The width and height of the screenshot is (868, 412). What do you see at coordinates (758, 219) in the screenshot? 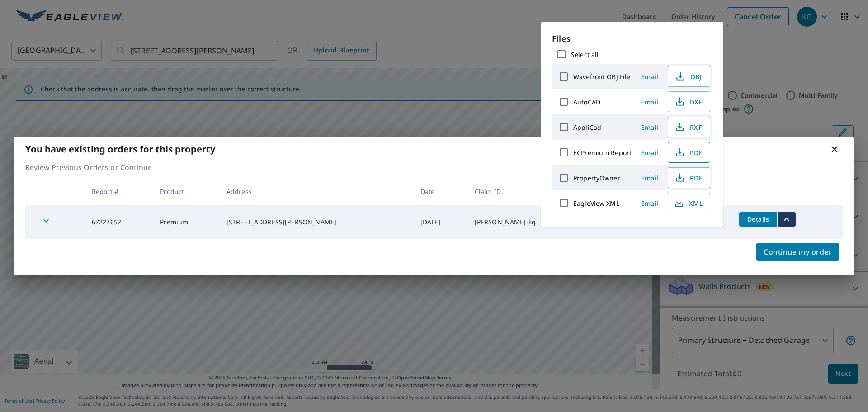
I see `span: Details` at bounding box center [758, 219].